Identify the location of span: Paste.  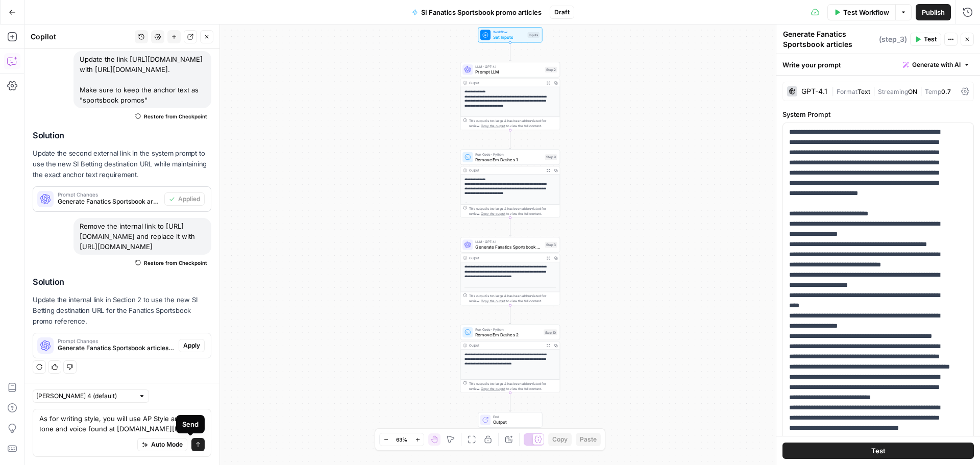
(588, 440).